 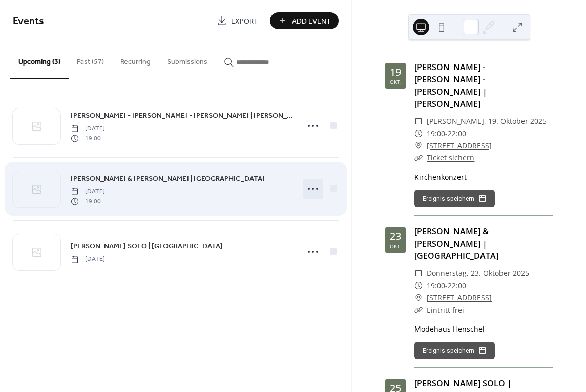 I want to click on span: Events, so click(x=28, y=21).